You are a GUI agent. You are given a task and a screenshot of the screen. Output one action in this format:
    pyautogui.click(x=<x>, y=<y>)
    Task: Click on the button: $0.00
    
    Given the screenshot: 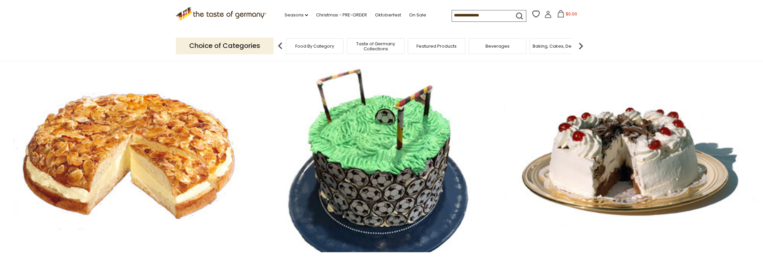 What is the action you would take?
    pyautogui.click(x=567, y=15)
    